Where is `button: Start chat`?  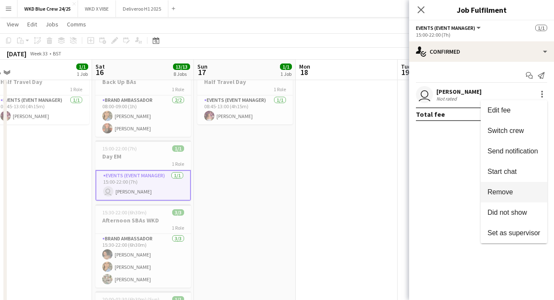 button: Start chat is located at coordinates (514, 172).